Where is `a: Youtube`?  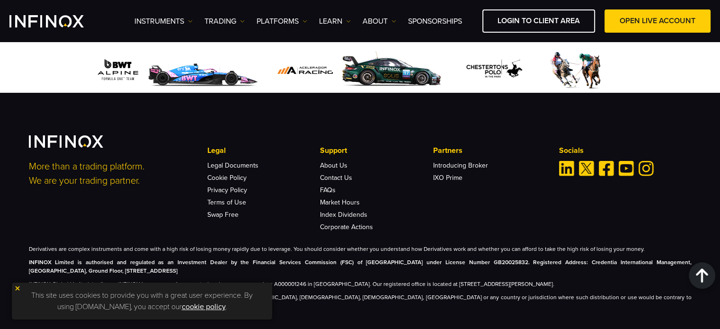
a: Youtube is located at coordinates (626, 168).